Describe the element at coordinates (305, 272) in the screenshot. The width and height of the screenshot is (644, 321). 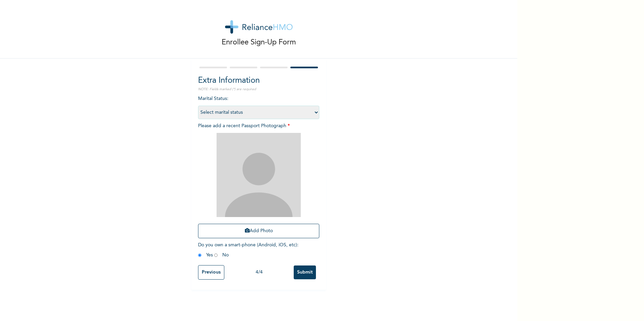
I see `input: Submit` at that location.